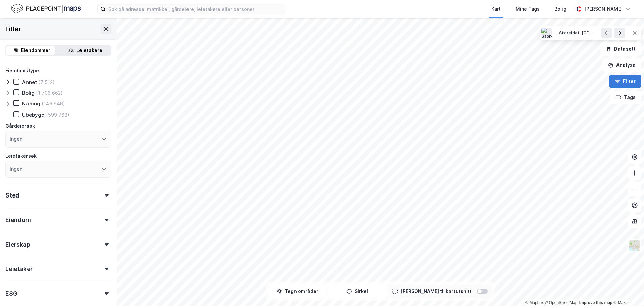  Describe the element at coordinates (547, 33) in the screenshot. I see `img: Storeidet, Leknes` at that location.